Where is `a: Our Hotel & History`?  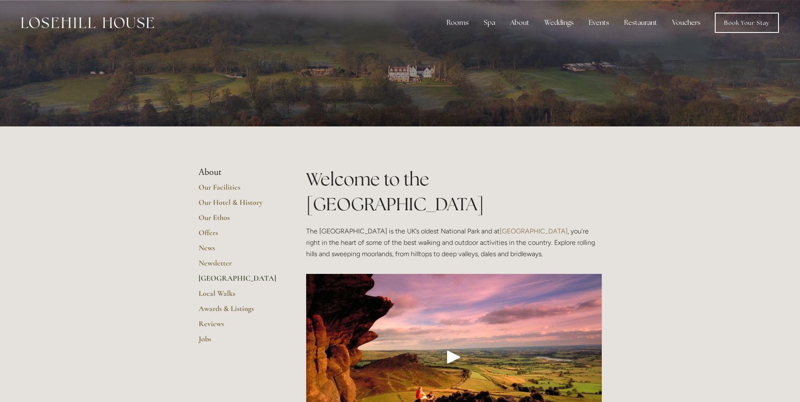 a: Our Hotel & History is located at coordinates (239, 205).